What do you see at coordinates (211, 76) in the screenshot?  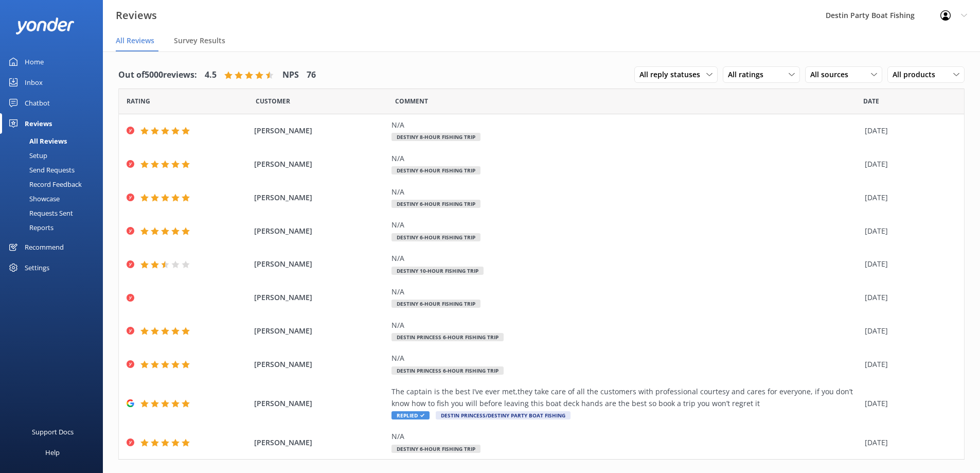 I see `h4: 4.5` at bounding box center [211, 76].